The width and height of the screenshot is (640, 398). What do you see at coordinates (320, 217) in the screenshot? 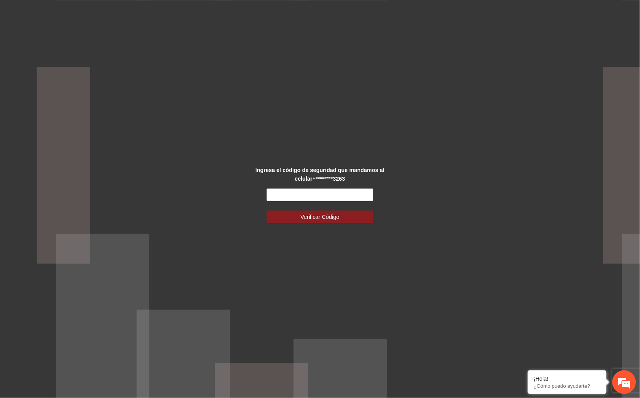
I see `span: Verificar Código` at bounding box center [320, 217].